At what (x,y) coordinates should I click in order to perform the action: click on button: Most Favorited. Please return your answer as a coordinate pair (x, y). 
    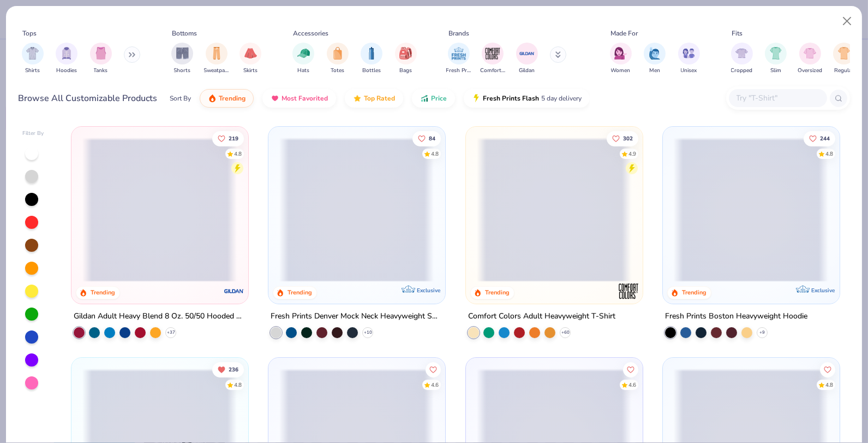
    Looking at the image, I should click on (299, 98).